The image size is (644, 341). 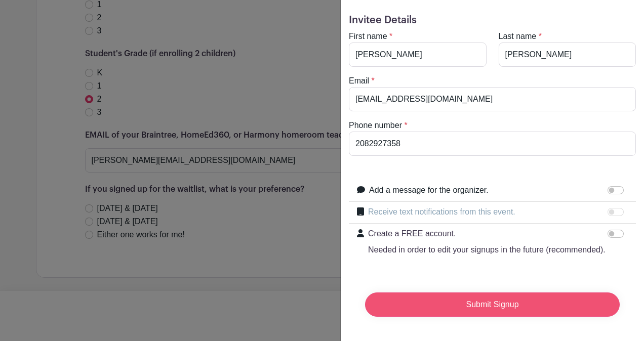 What do you see at coordinates (429, 190) in the screenshot?
I see `label: Add a message for the organizer.` at bounding box center [429, 190].